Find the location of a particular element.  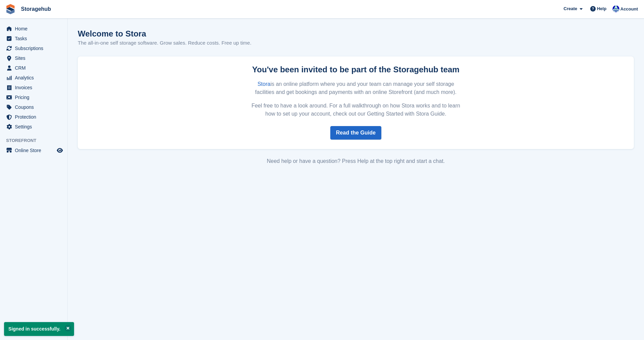

p: is an online platform where you and your team can manage your self storage facilities and get boo... is located at coordinates (356, 88).